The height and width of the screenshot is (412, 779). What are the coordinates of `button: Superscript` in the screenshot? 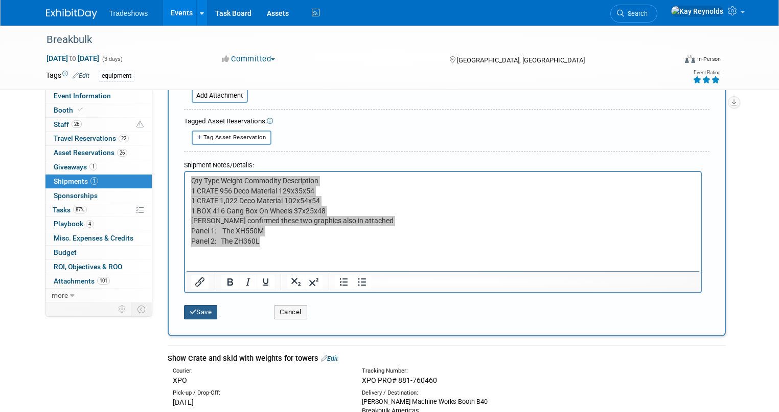 It's located at (314, 282).